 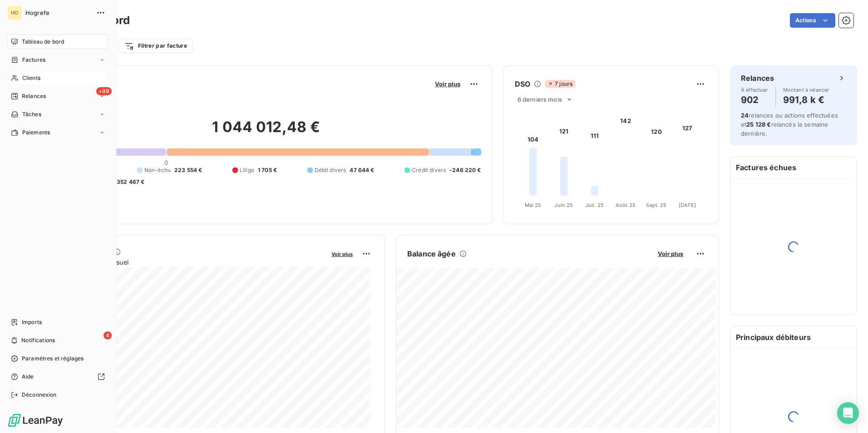 What do you see at coordinates (58, 377) in the screenshot?
I see `a: Aide` at bounding box center [58, 377].